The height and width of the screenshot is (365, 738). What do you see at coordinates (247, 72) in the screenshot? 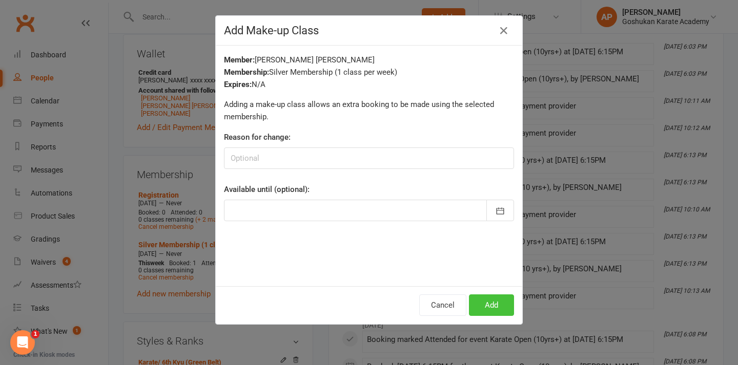
I see `strong: Membership:` at bounding box center [247, 72].